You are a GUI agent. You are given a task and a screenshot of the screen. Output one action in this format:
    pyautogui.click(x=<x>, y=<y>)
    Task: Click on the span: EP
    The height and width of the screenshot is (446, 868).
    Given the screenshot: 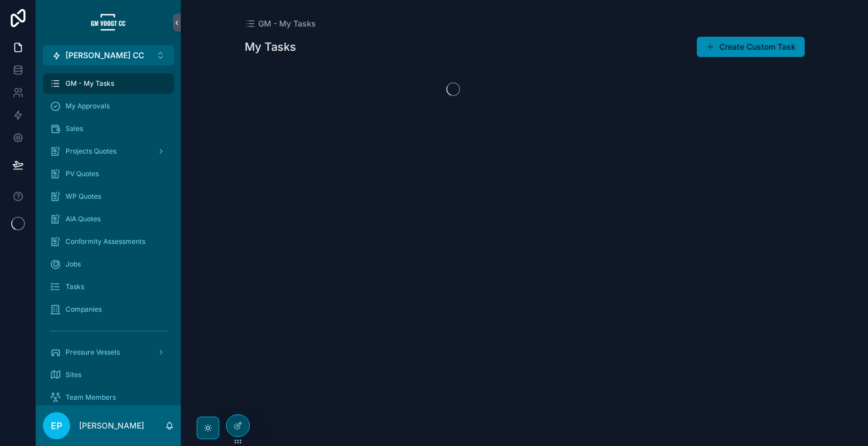 What is the action you would take?
    pyautogui.click(x=56, y=426)
    